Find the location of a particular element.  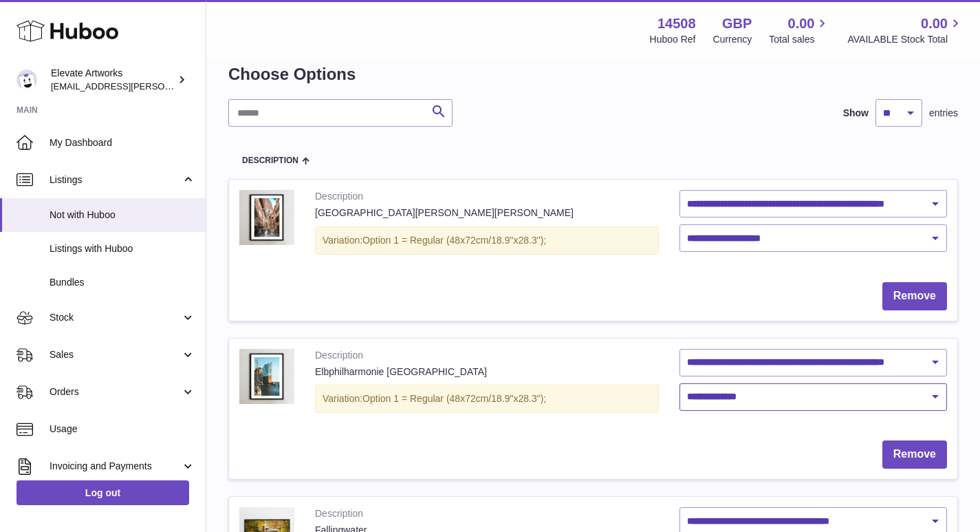

div: Huboo Ref is located at coordinates (673, 39).